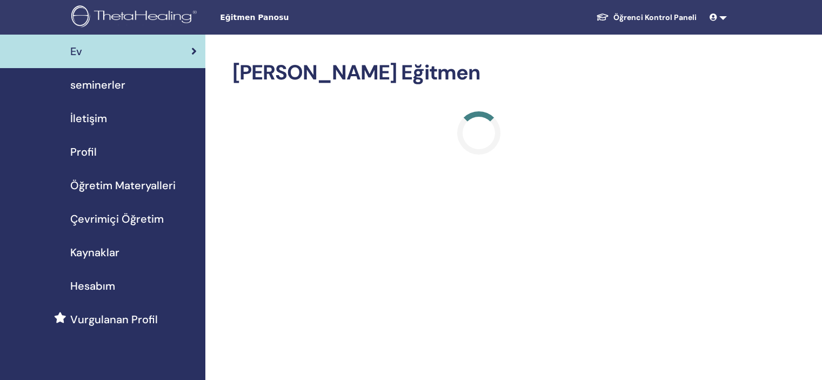 The image size is (822, 380). I want to click on span: İletişim, so click(89, 118).